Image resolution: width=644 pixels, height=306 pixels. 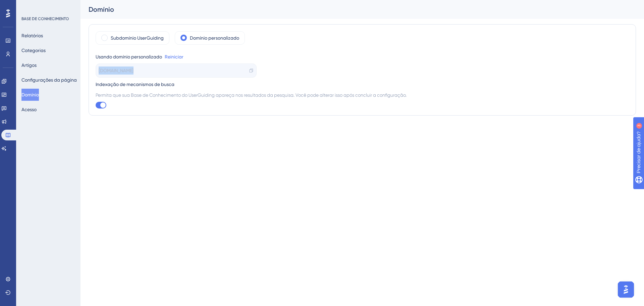 I want to click on img: imagem-do-lançador-texto-alternativo, so click(x=10, y=10).